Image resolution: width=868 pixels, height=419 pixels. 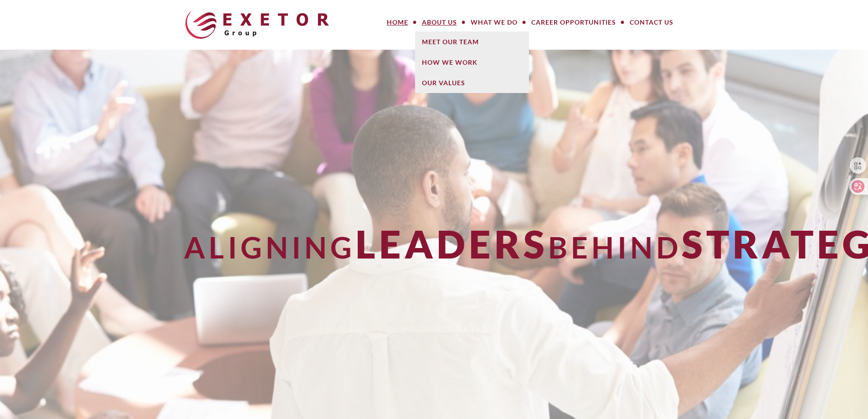 What do you see at coordinates (257, 25) in the screenshot?
I see `img: The Exetor Group` at bounding box center [257, 25].